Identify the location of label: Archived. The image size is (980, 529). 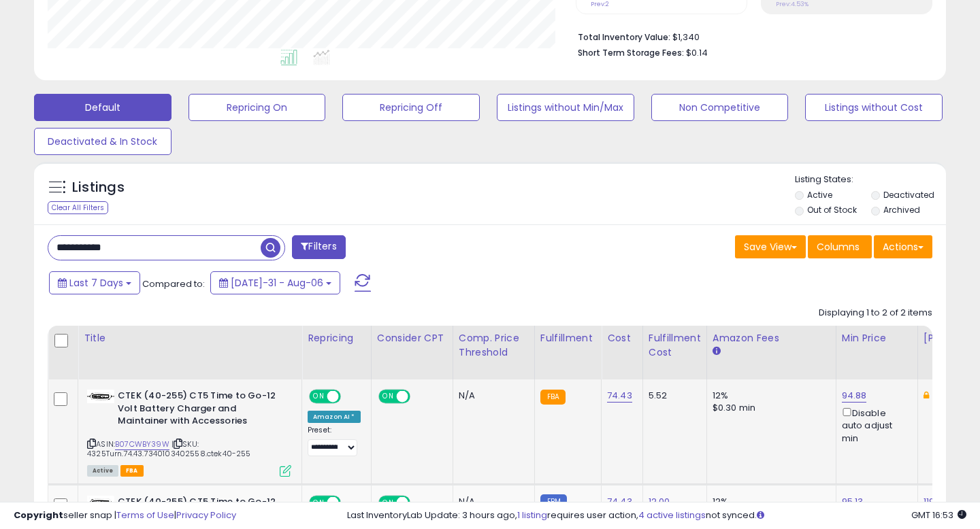
(902, 210).